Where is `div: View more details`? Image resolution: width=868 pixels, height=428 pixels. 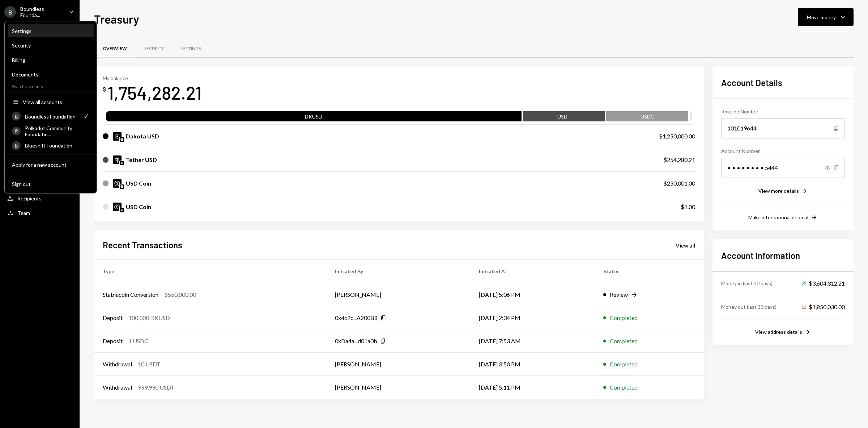 div: View more details is located at coordinates (779, 191).